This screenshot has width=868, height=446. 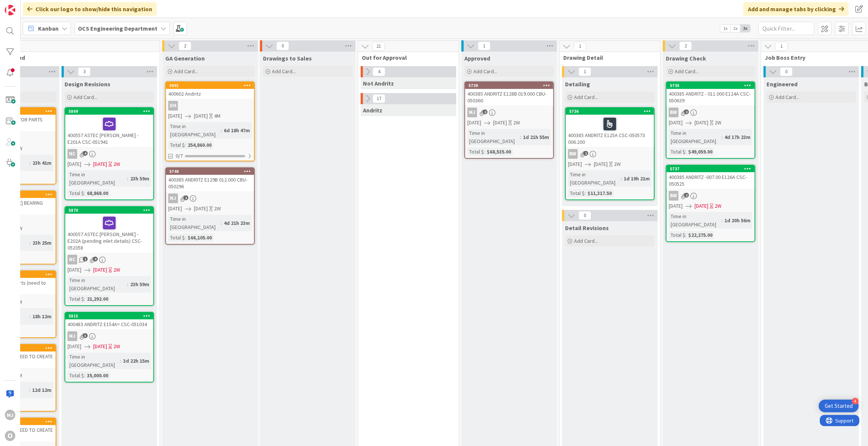 What do you see at coordinates (210, 179) in the screenshot?
I see `div: 5740400385 ANDRITZ E129B 012.000 CBU- 050296` at bounding box center [210, 179].